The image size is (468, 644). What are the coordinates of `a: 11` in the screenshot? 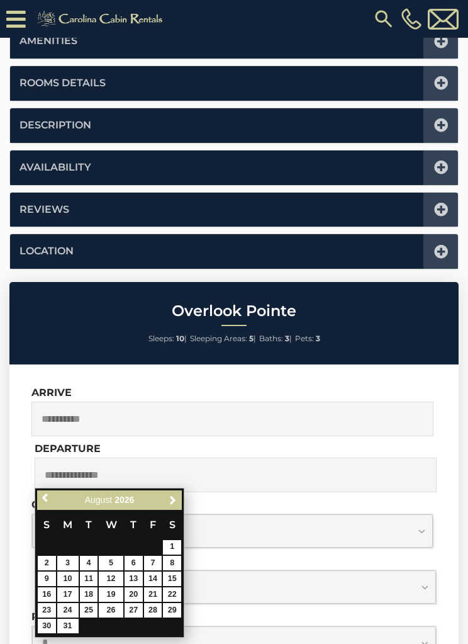 It's located at (89, 578).